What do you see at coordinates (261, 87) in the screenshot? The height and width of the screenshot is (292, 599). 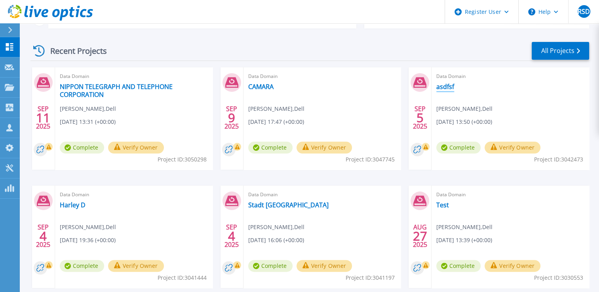 I see `a: CAMARA` at bounding box center [261, 87].